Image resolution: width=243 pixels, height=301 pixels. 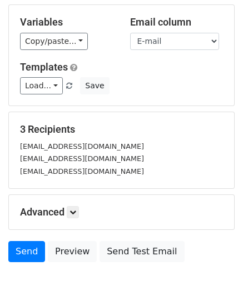 I want to click on a: Send Test Email, so click(x=142, y=251).